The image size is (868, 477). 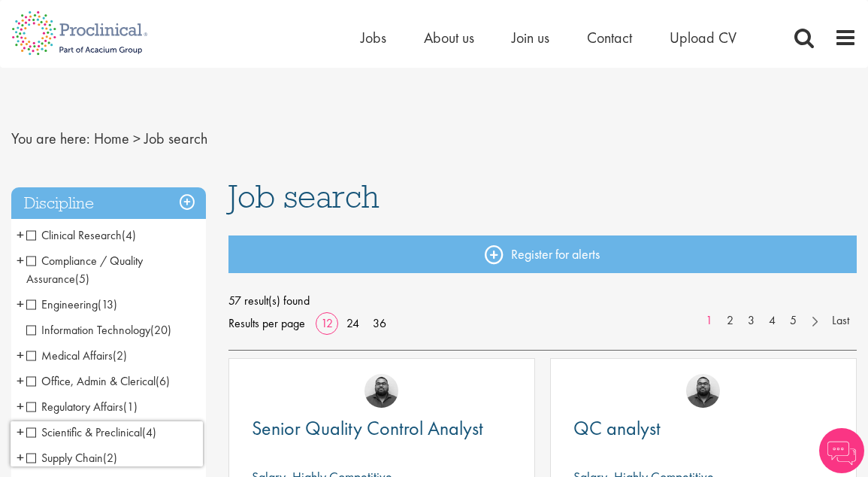 I want to click on a: 3, so click(x=751, y=320).